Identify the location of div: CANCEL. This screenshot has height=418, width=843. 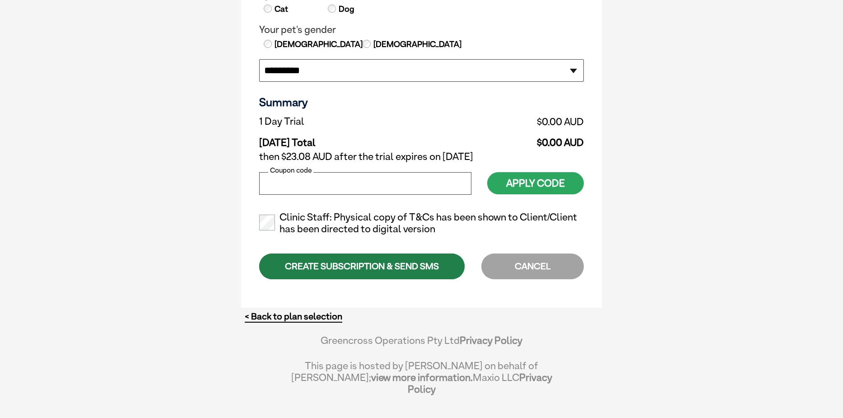
(532, 266).